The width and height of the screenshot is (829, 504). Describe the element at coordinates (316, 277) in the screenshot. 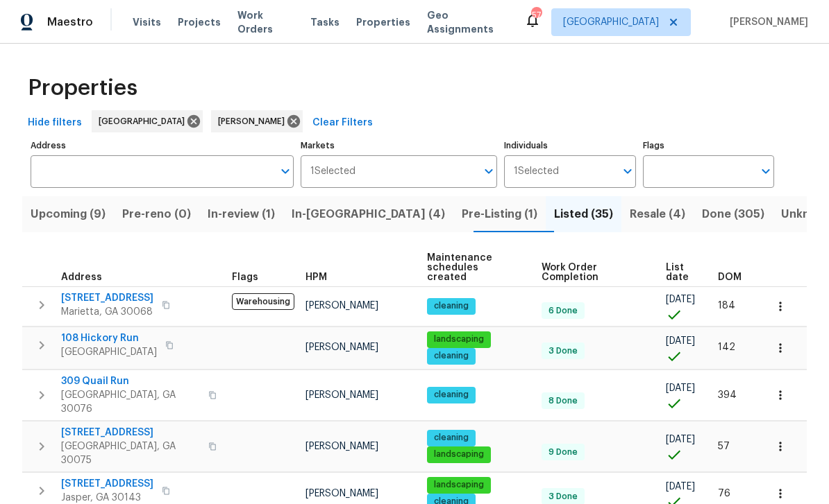

I see `span: HPM` at that location.